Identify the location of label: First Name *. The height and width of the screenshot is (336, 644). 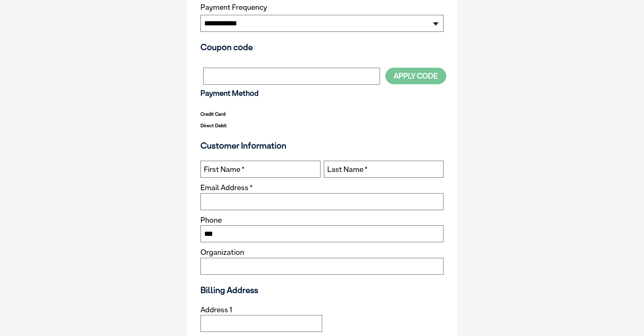
(224, 170).